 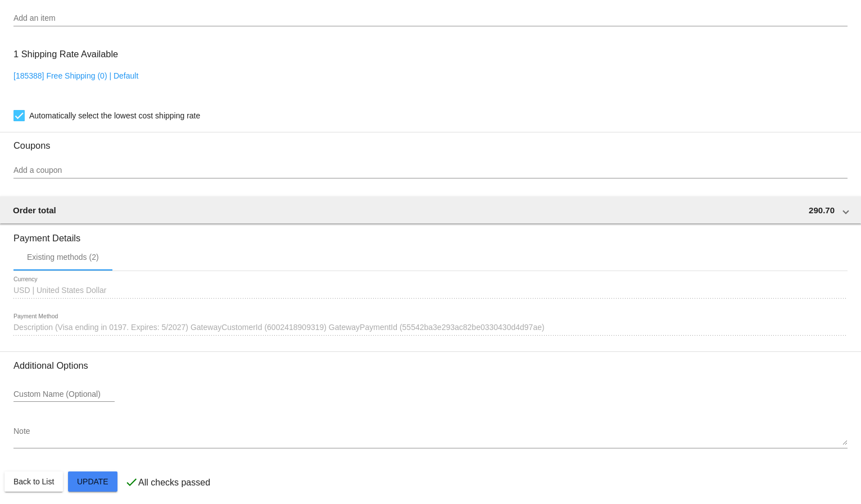 I want to click on h3: 1 Shipping Rate Available, so click(x=66, y=54).